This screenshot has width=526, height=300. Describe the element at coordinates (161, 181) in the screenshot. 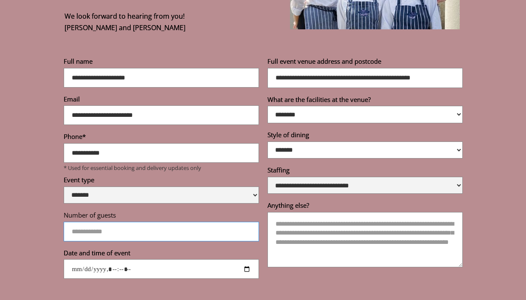

I see `label: Event type` at that location.